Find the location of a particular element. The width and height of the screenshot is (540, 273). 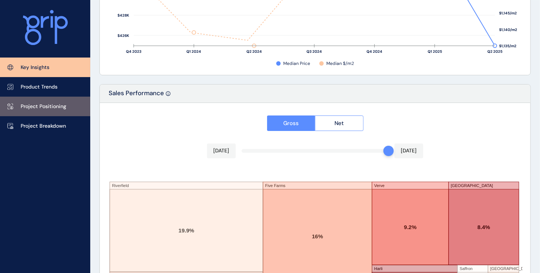

p: Sales Performance is located at coordinates (136, 95).